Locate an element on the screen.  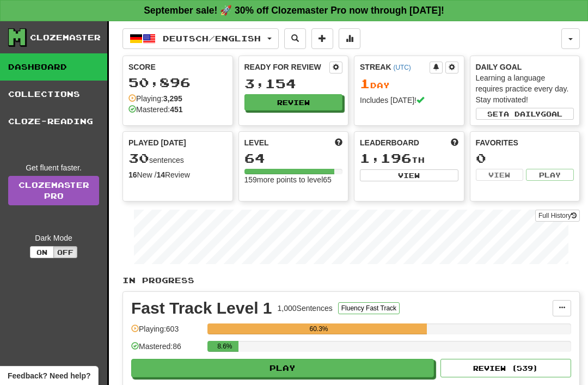
strong: 3,295 is located at coordinates (172, 98).